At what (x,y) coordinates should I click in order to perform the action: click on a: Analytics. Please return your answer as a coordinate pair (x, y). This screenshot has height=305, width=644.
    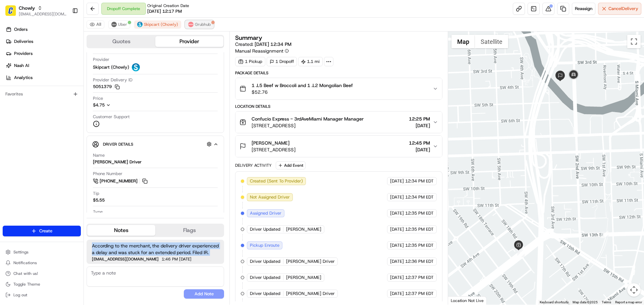
    Looking at the image, I should click on (43, 78).